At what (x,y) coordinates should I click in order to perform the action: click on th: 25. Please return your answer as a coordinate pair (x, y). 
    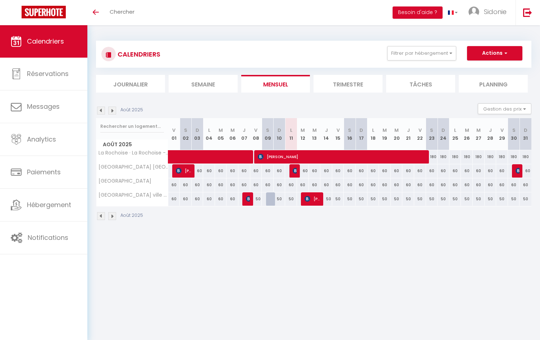
    Looking at the image, I should click on (455, 134).